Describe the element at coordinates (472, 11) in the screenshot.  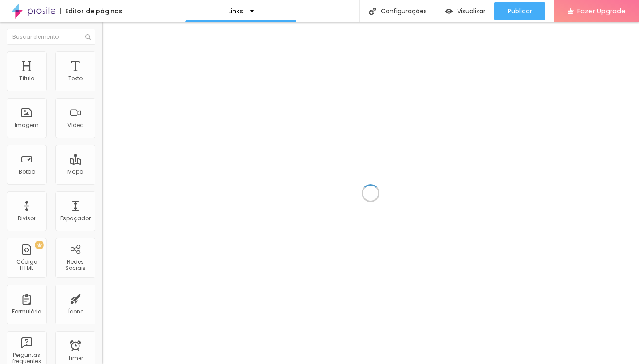
I see `span: Visualizar` at that location.